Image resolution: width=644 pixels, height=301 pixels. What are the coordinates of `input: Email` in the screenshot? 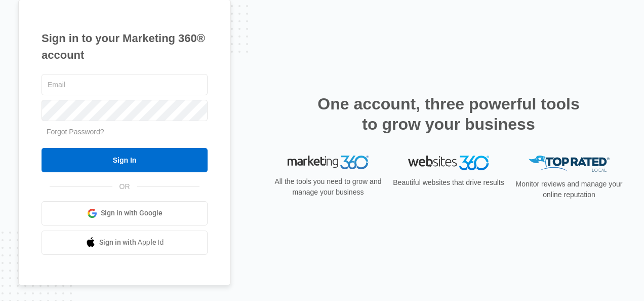 It's located at (125, 85).